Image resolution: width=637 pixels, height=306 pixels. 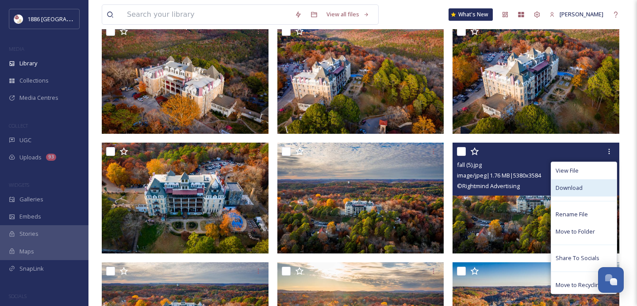 What do you see at coordinates (567, 171) in the screenshot?
I see `span: View File` at bounding box center [567, 171].